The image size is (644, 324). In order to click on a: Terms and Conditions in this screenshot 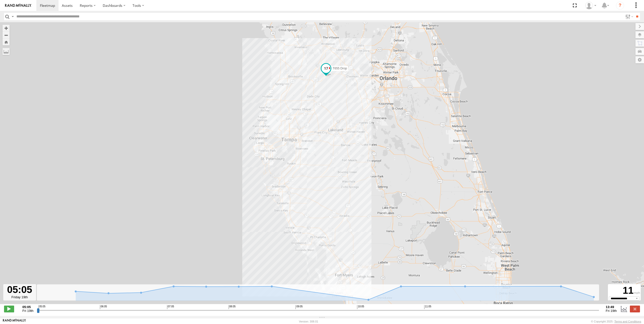, I will do `click(627, 322)`.